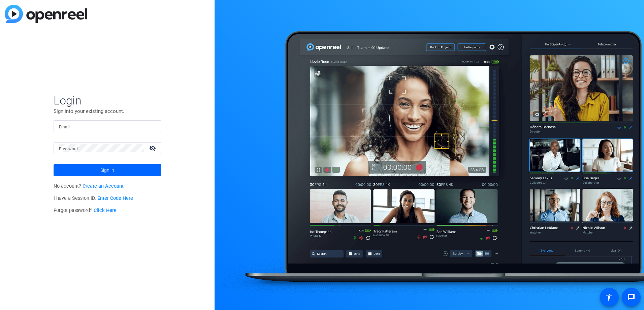 Image resolution: width=644 pixels, height=310 pixels. I want to click on a: Enter Code Here, so click(115, 198).